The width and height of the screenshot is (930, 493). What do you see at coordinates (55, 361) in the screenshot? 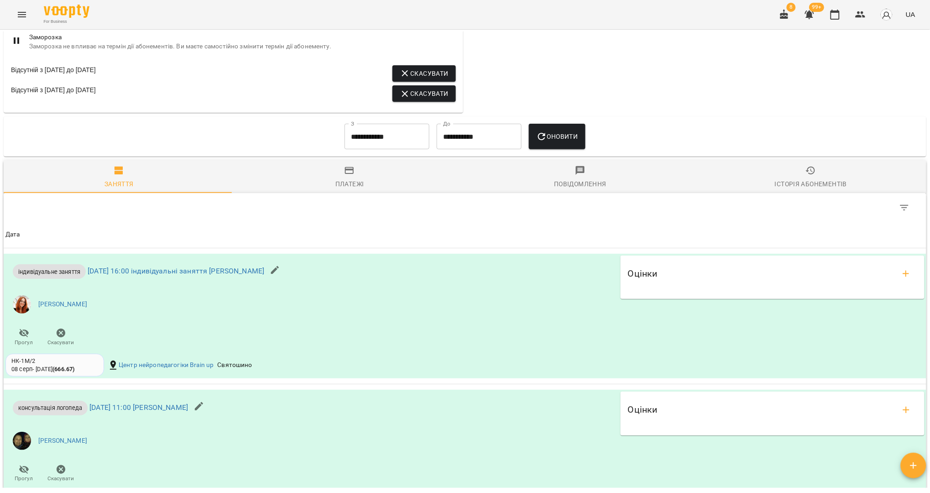
I see `div: НК-1М/2` at bounding box center [55, 361].